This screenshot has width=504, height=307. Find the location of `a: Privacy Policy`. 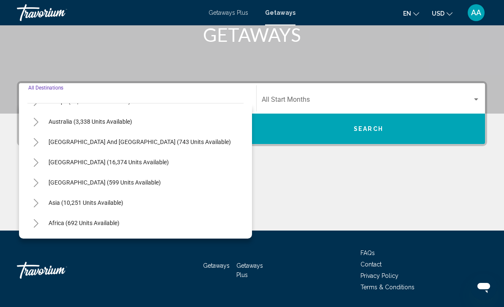

a: Privacy Policy is located at coordinates (380, 276).